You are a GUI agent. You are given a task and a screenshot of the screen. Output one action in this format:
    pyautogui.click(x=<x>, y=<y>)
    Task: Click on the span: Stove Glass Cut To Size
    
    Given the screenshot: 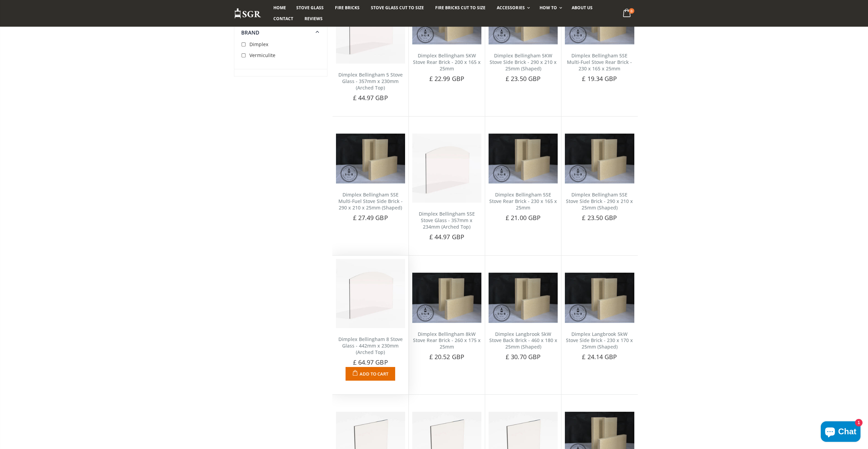 What is the action you would take?
    pyautogui.click(x=397, y=8)
    